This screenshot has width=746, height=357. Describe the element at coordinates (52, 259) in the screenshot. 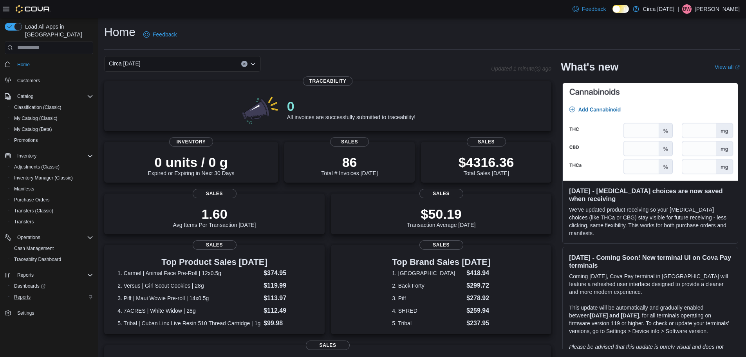

I see `span: Traceabilty Dashboard` at that location.